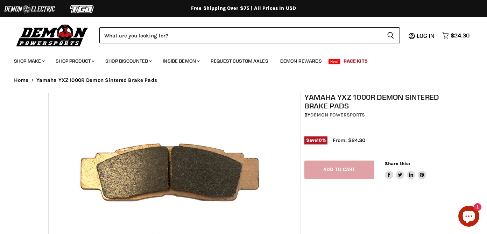 Image resolution: width=487 pixels, height=234 pixels. I want to click on aside: Share this:, so click(406, 170).